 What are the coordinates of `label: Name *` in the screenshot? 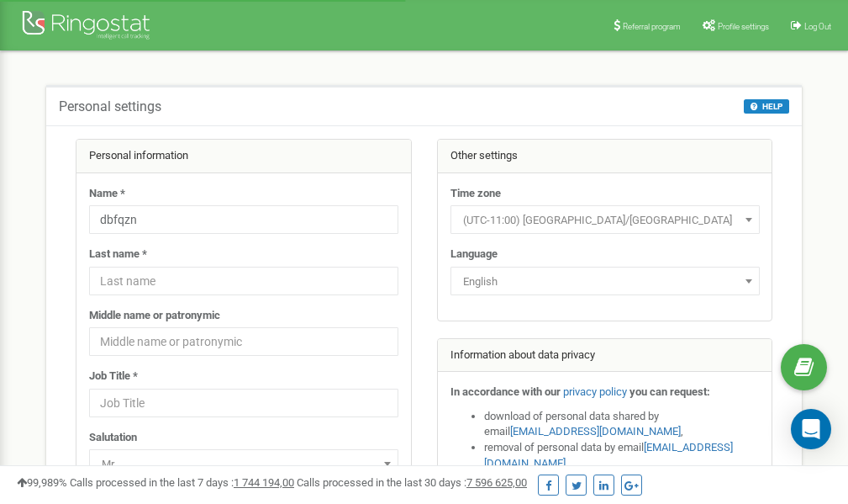 It's located at (107, 193).